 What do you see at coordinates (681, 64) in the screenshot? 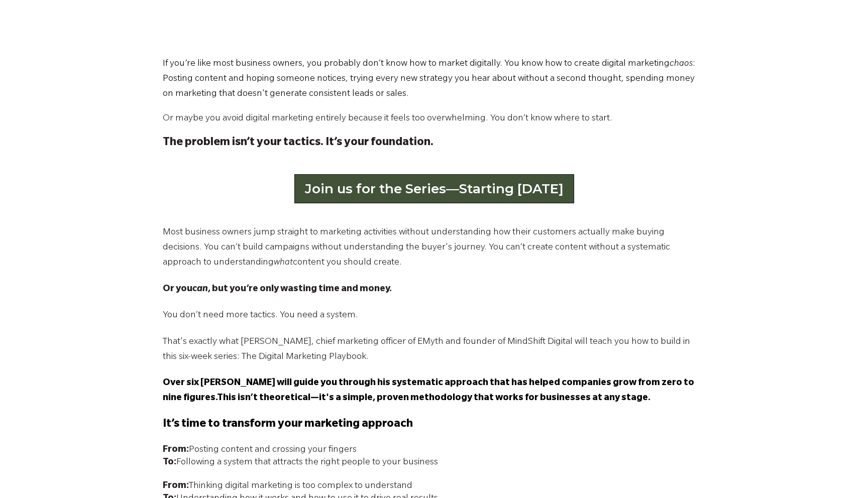
I see `span: chaos` at bounding box center [681, 64].